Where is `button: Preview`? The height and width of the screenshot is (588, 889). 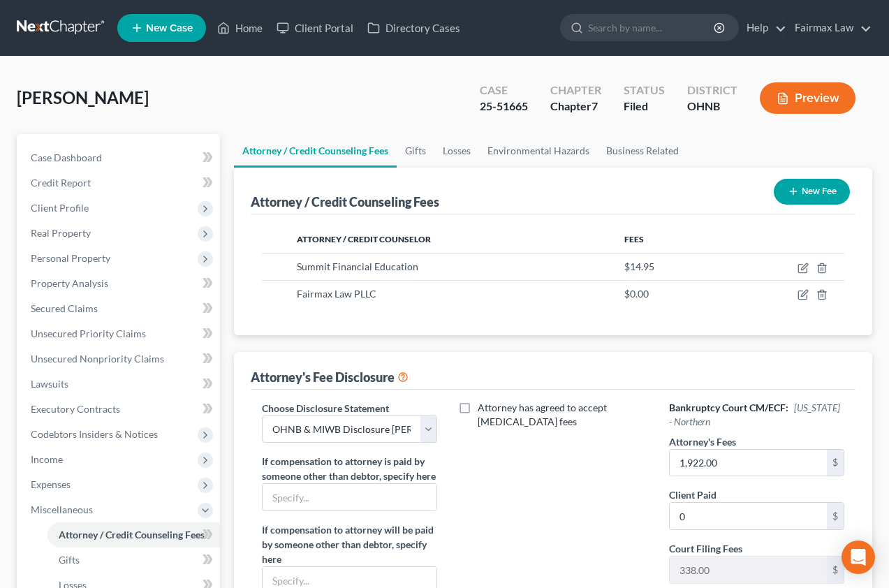 button: Preview is located at coordinates (807, 98).